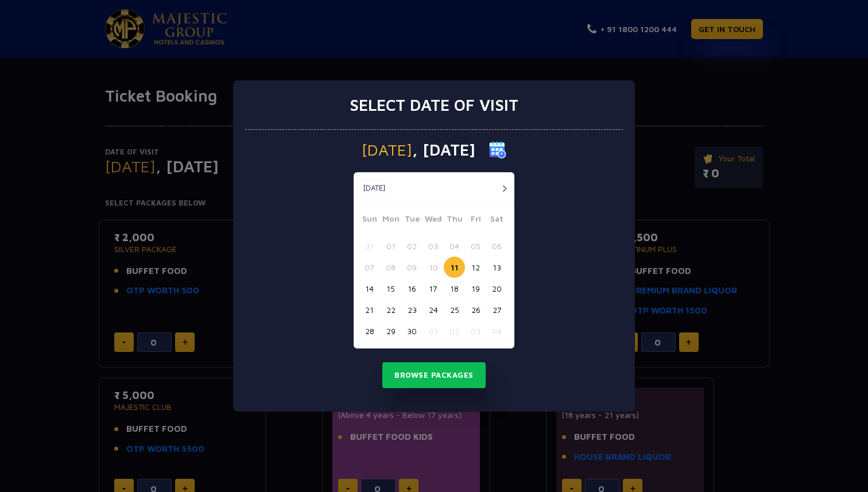  What do you see at coordinates (498, 150) in the screenshot?
I see `img: calender icon` at bounding box center [498, 150].